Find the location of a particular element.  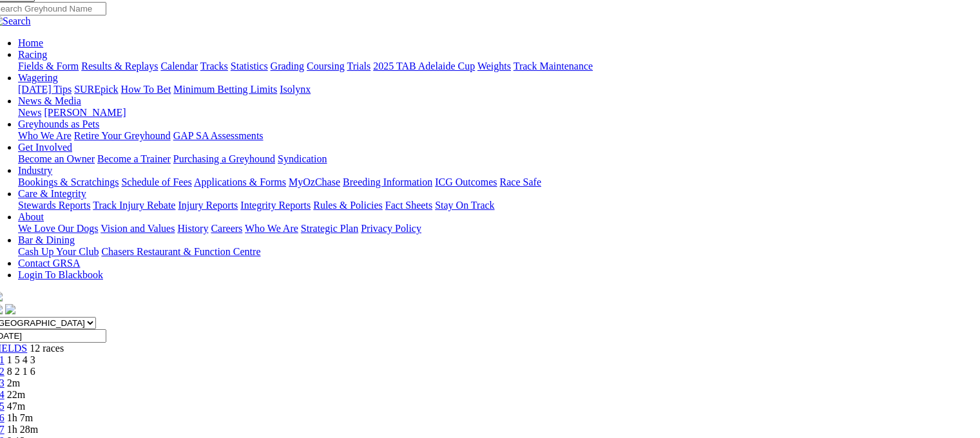

a: Greyhounds as Pets is located at coordinates (59, 124).